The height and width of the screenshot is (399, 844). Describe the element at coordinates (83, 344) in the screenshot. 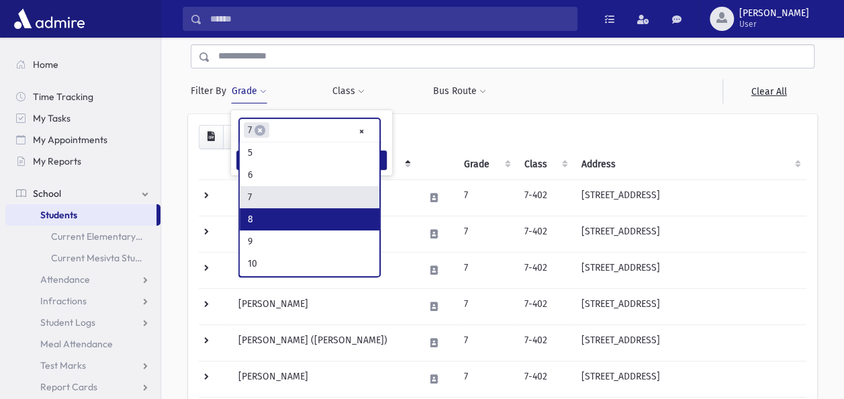

I see `a: Meal Attendance` at that location.